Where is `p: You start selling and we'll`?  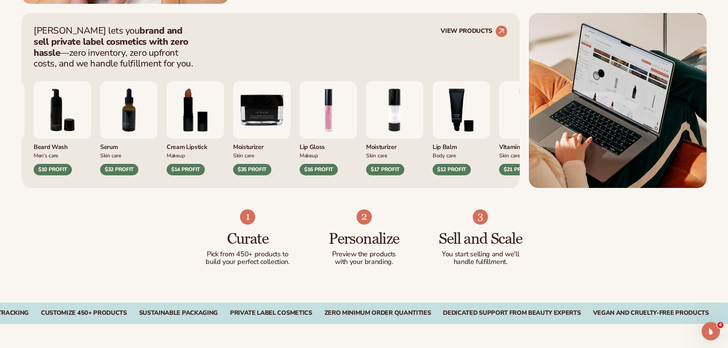
p: You start selling and we'll is located at coordinates (480, 255).